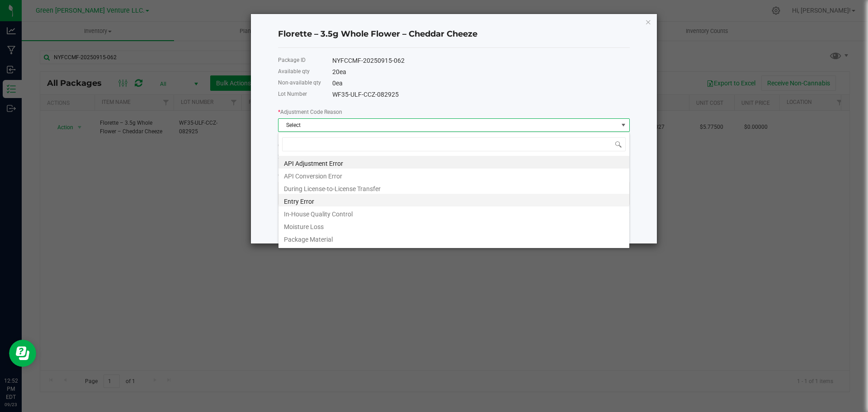  Describe the element at coordinates (448, 125) in the screenshot. I see `span: Select` at that location.